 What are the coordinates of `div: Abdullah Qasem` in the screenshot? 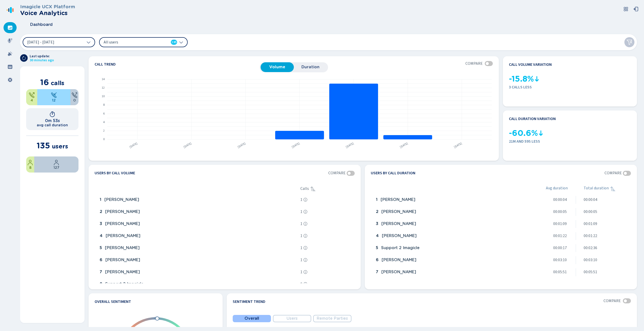 It's located at (198, 200).